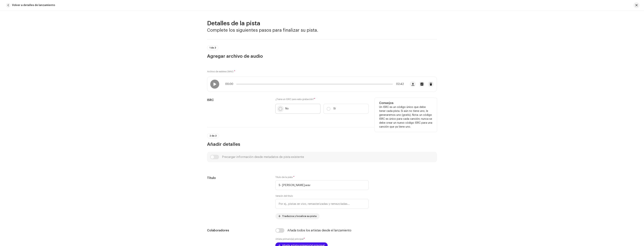  What do you see at coordinates (322, 144) in the screenshot?
I see `h3: Añadir detalles` at bounding box center [322, 144].